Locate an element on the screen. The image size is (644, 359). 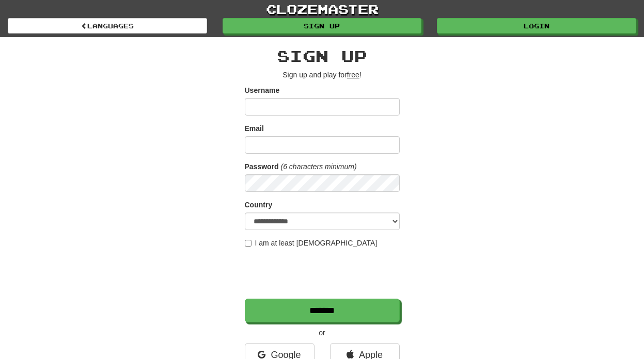
p: Sign up and play for ! is located at coordinates (322, 75).